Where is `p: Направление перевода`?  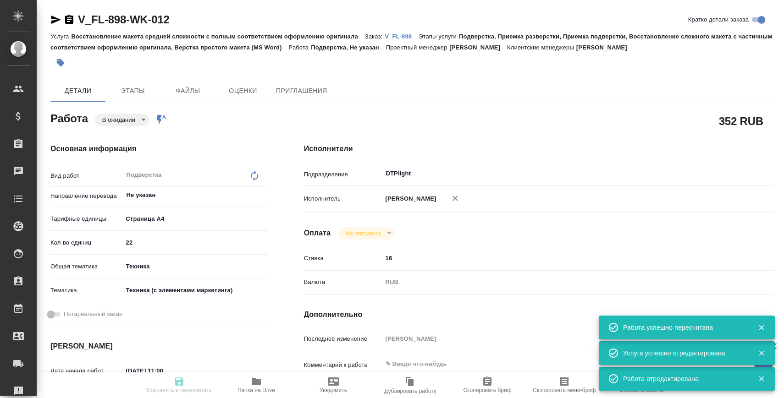
p: Направление перевода is located at coordinates (87, 196).